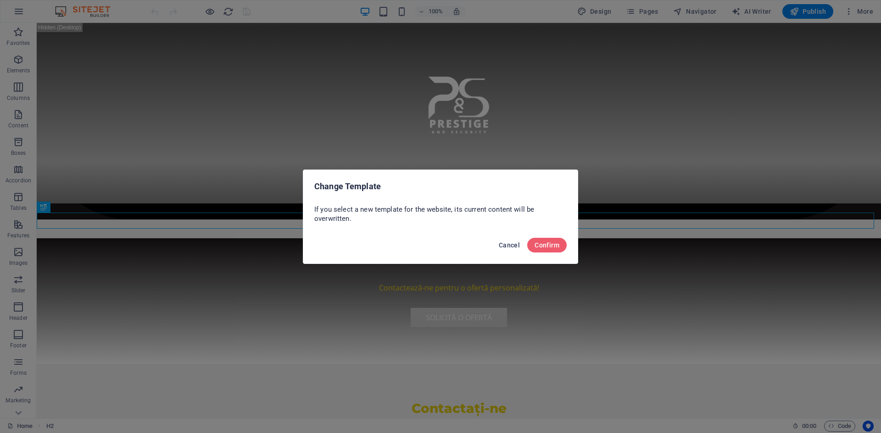 The width and height of the screenshot is (881, 433). I want to click on button: Cancel, so click(509, 245).